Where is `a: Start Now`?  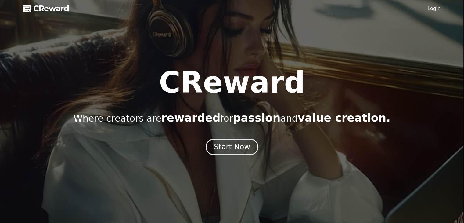
a: Start Now is located at coordinates (232, 147).